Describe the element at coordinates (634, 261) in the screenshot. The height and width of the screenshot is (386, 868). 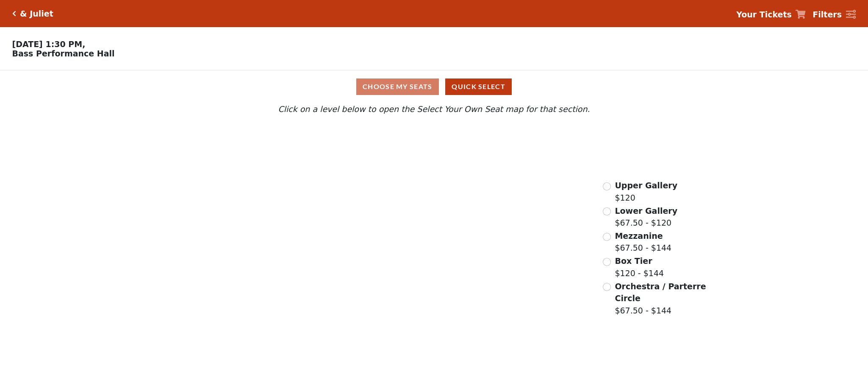
I see `span: Box Tier` at that location.